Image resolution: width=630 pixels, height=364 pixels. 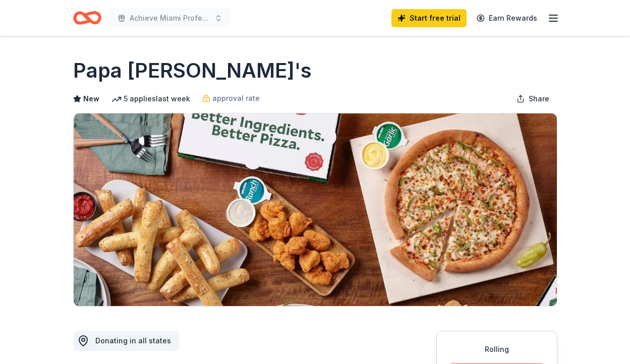 I want to click on span: New, so click(x=91, y=99).